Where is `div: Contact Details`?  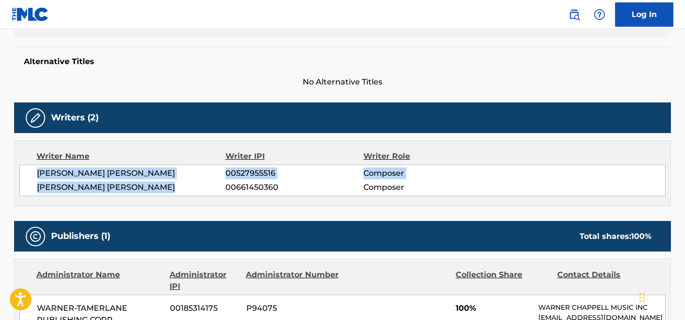 div: Contact Details is located at coordinates (605, 281).